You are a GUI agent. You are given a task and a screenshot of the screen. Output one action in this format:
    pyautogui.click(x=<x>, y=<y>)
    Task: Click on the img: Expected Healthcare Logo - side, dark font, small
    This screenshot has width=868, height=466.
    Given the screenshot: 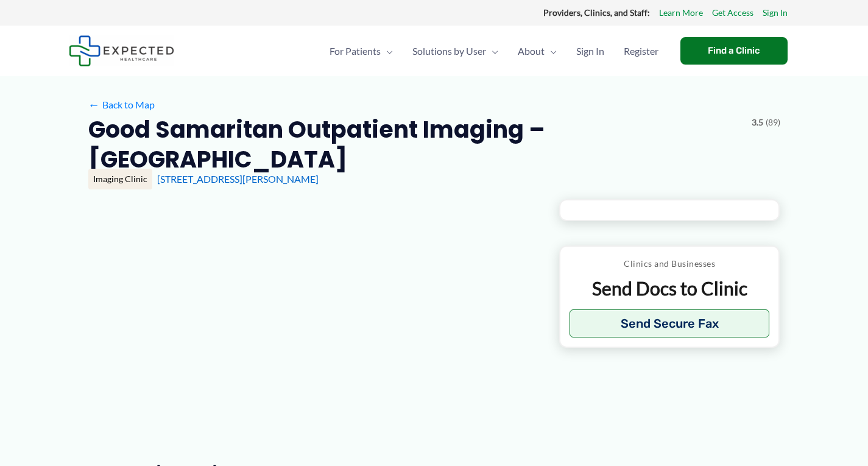 What is the action you would take?
    pyautogui.click(x=121, y=51)
    